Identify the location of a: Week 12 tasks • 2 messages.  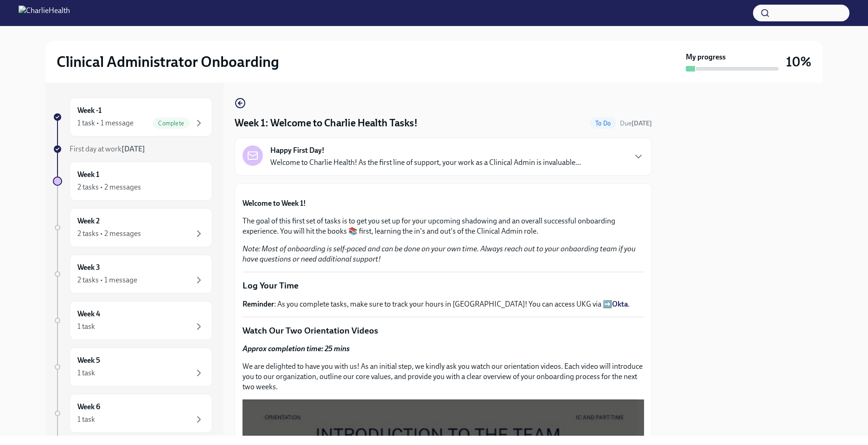
(133, 181).